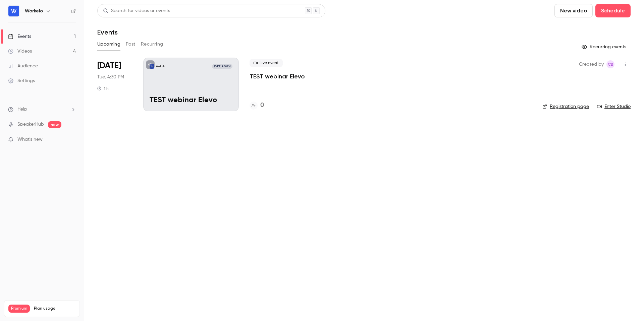  I want to click on h4: 0, so click(262, 105).